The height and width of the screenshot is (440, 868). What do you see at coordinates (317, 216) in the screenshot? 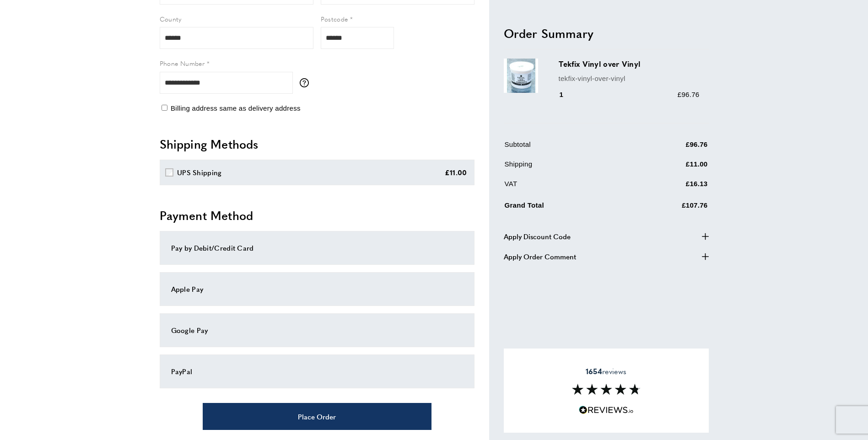
I see `h2: Payment Method` at bounding box center [317, 216].